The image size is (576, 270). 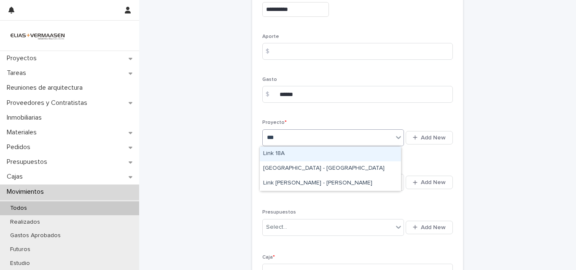 What do you see at coordinates (29, 162) in the screenshot?
I see `p: Presupuestos` at bounding box center [29, 162].